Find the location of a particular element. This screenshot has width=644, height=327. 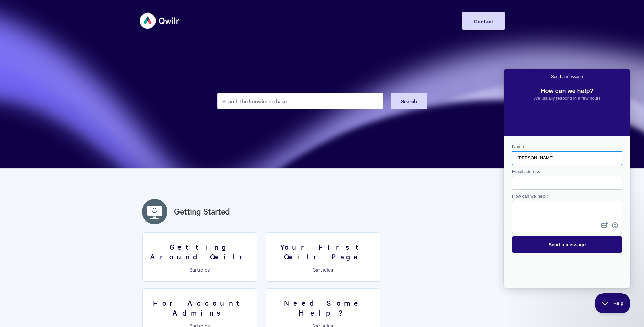

h3: For Account Admins is located at coordinates (200, 307).